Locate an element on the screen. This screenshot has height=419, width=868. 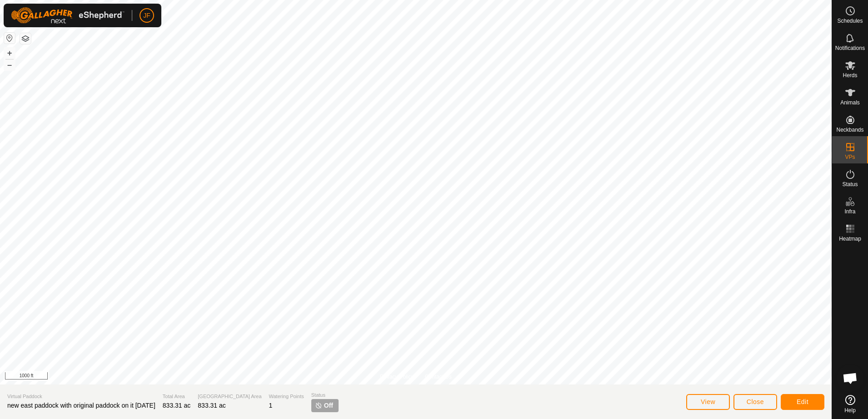
span: Schedules is located at coordinates (849, 21).